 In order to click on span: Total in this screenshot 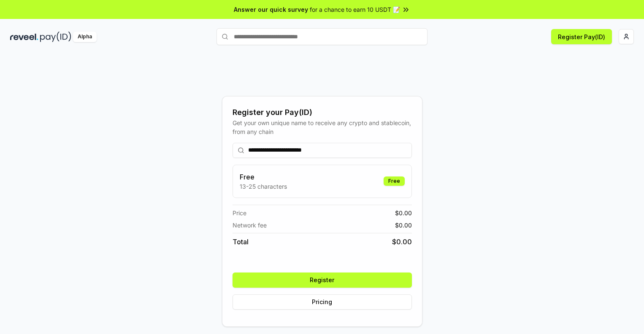, I will do `click(240, 242)`.